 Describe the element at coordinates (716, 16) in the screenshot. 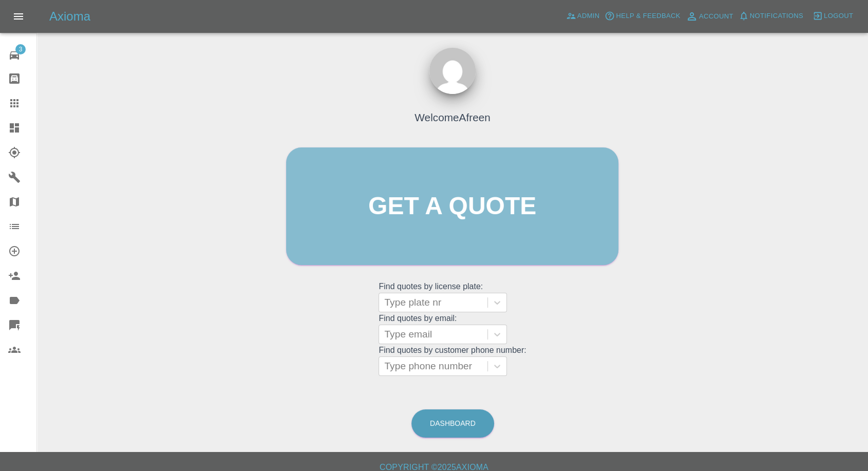

I see `span: Account` at that location.